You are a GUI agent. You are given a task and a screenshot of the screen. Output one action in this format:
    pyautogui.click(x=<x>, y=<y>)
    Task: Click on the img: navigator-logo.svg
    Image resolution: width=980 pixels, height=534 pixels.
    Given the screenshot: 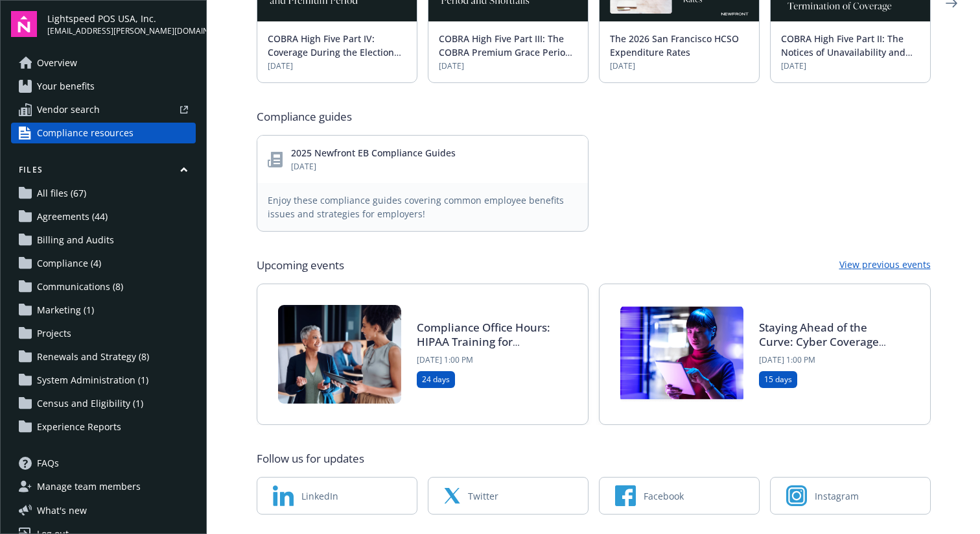 What is the action you would take?
    pyautogui.click(x=24, y=24)
    